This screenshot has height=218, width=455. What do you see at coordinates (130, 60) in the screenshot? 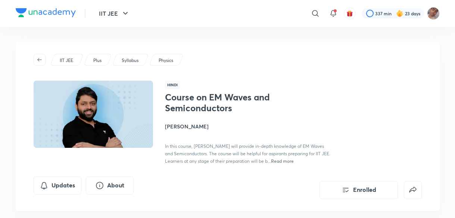
I see `p: Syllabus` at bounding box center [130, 60].